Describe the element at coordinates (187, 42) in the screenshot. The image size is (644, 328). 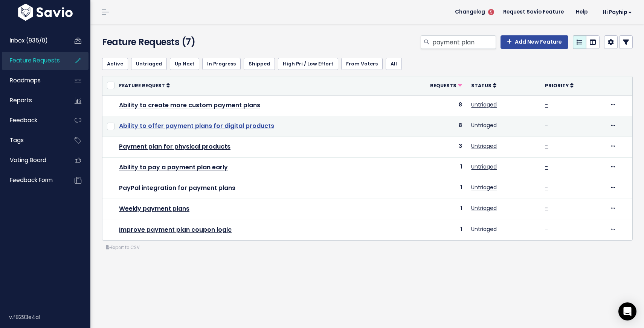
I see `h4: Feature Requests (7)` at that location.